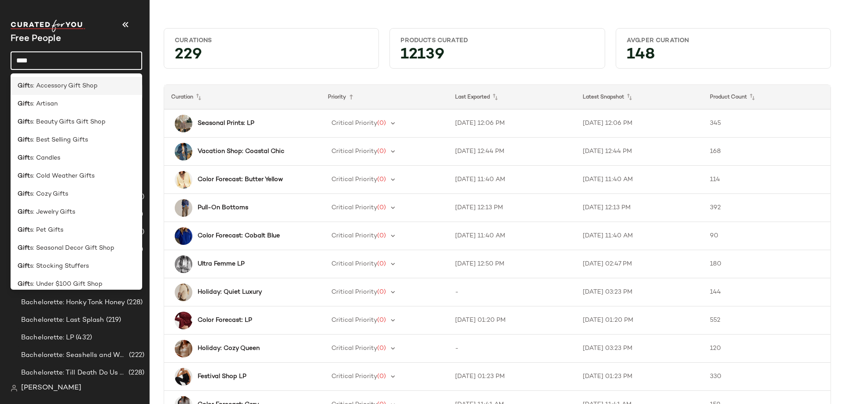  What do you see at coordinates (183, 349) in the screenshot?
I see `img: 101922102_066_d` at bounding box center [183, 349].